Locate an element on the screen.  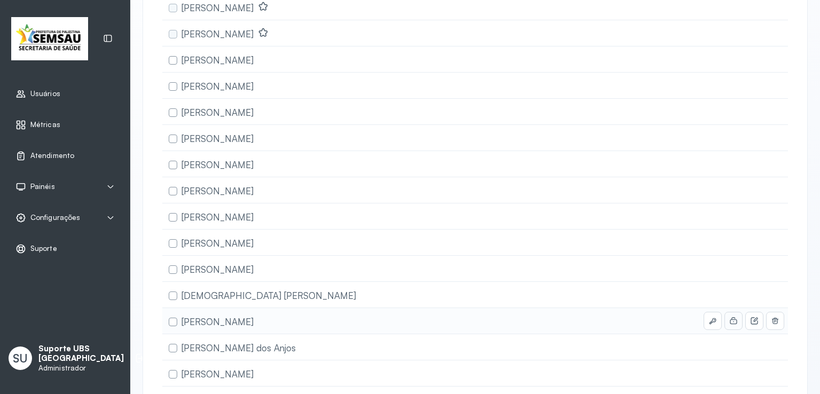
span: Usuários is located at coordinates (45, 93).